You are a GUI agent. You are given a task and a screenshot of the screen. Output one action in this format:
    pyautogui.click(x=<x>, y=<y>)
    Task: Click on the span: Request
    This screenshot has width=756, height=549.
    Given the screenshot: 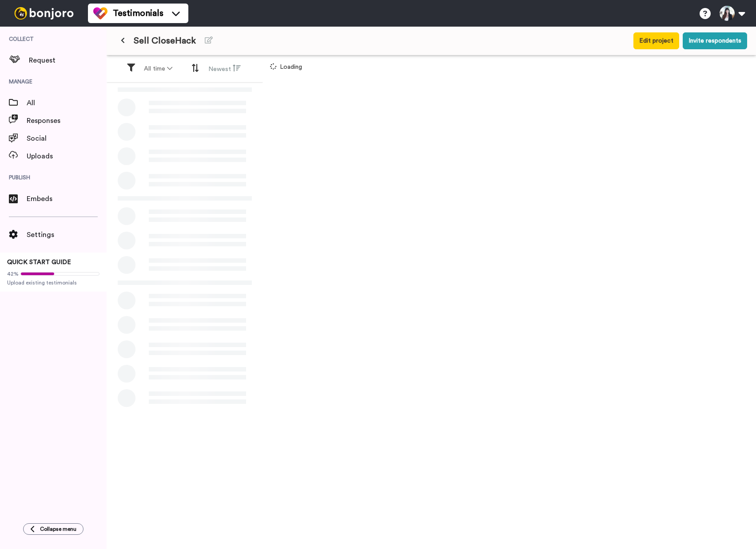 What is the action you would take?
    pyautogui.click(x=68, y=60)
    